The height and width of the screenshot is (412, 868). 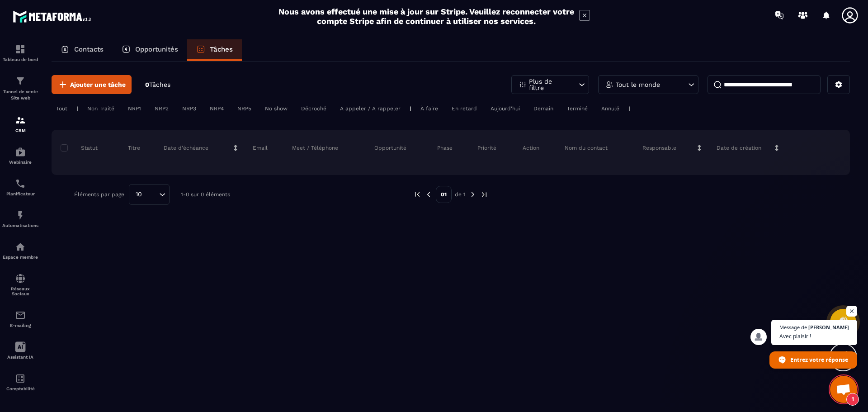 I want to click on span: Ajouter une tâche, so click(x=98, y=85).